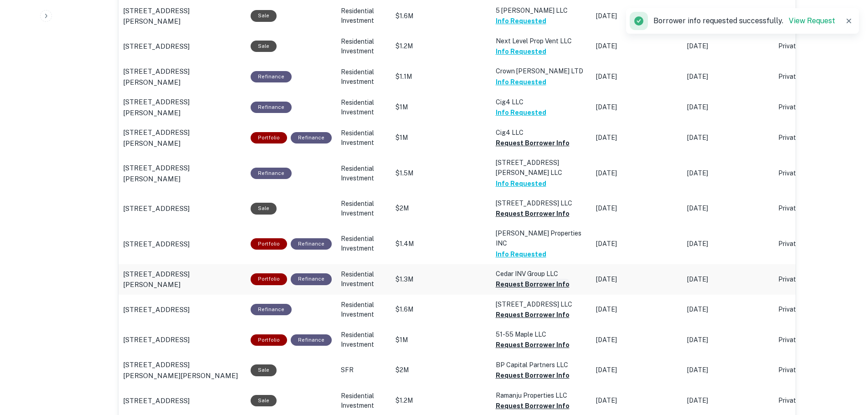 The height and width of the screenshot is (415, 868). Describe the element at coordinates (812, 20) in the screenshot. I see `a: View Request` at that location.